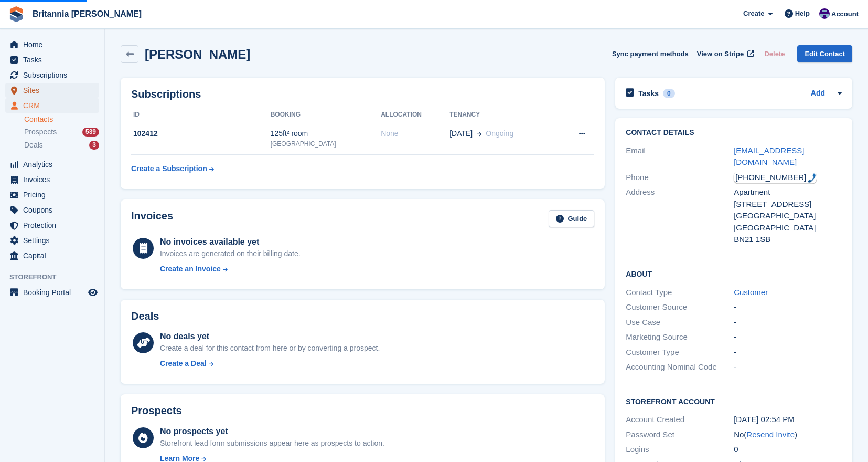 The image size is (868, 462). I want to click on span: View on Stripe, so click(720, 54).